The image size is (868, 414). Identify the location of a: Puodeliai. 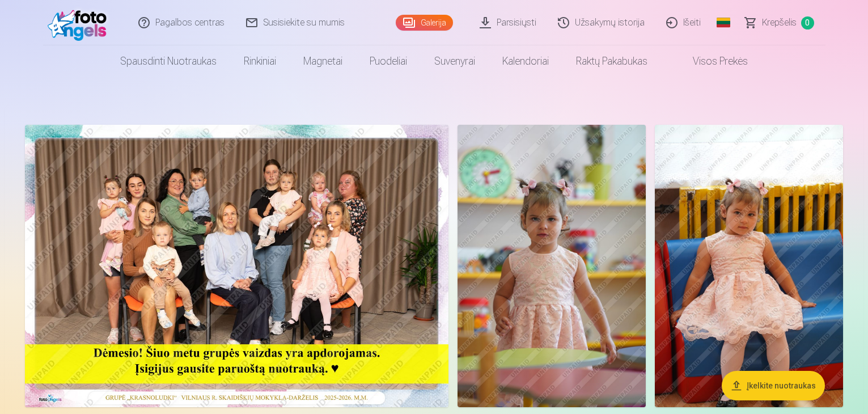
(389, 62).